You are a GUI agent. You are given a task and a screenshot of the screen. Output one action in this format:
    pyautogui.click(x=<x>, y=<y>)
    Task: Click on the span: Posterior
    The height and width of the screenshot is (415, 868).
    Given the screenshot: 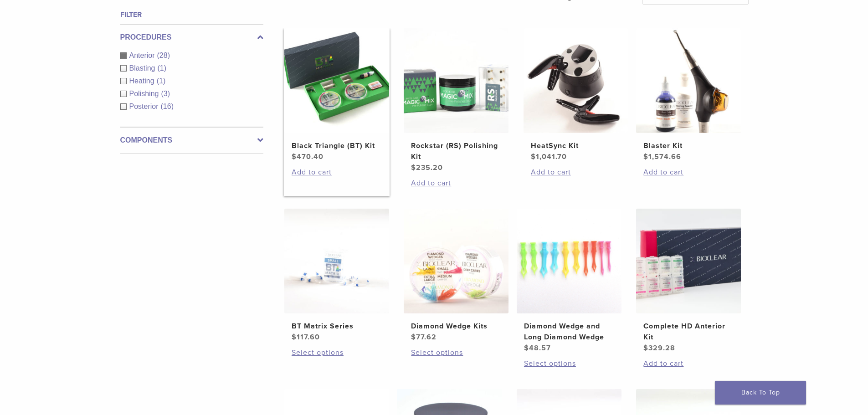 What is the action you would take?
    pyautogui.click(x=145, y=106)
    